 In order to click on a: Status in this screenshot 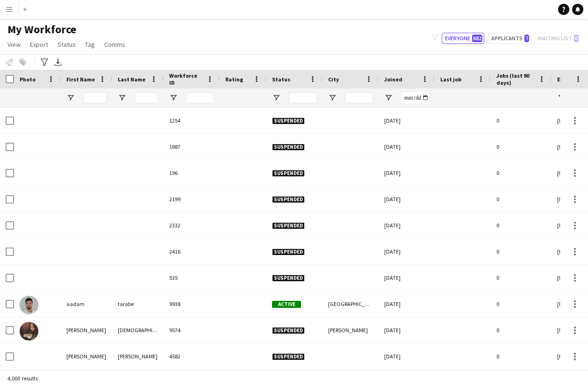, I will do `click(66, 44)`.